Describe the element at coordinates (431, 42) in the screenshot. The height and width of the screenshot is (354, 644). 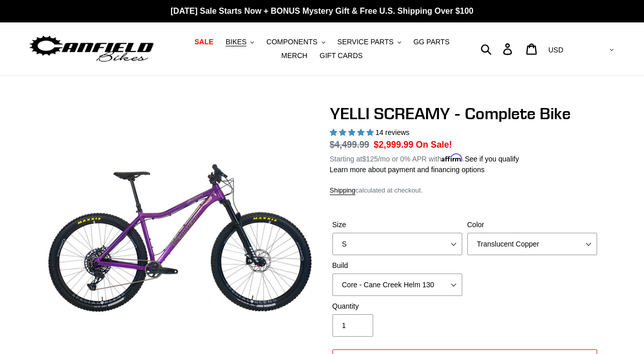
I see `span: GG PARTS` at that location.